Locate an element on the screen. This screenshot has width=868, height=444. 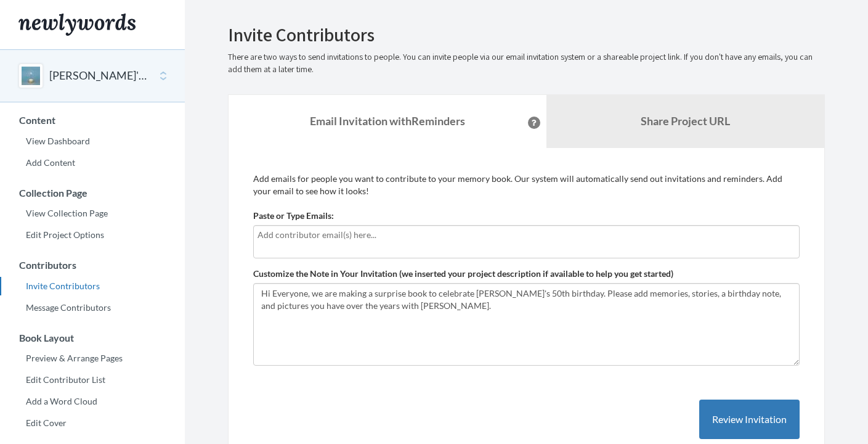
strong: Email Invitation with Reminders is located at coordinates (387, 121).